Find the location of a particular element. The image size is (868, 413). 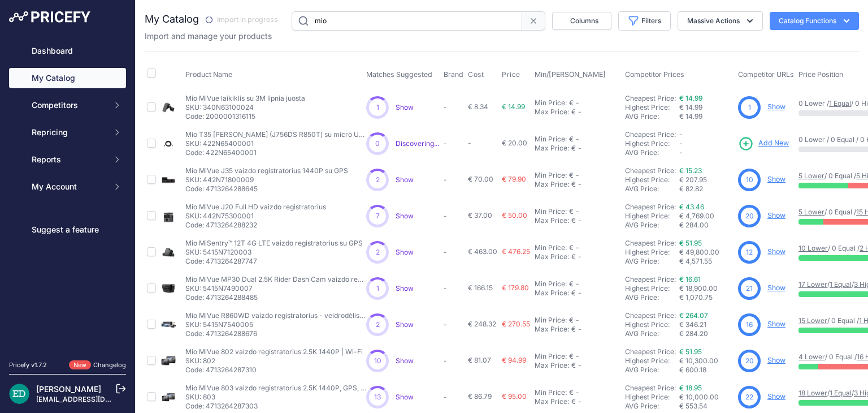

p: Code: 4713264288485 is located at coordinates (276, 297).